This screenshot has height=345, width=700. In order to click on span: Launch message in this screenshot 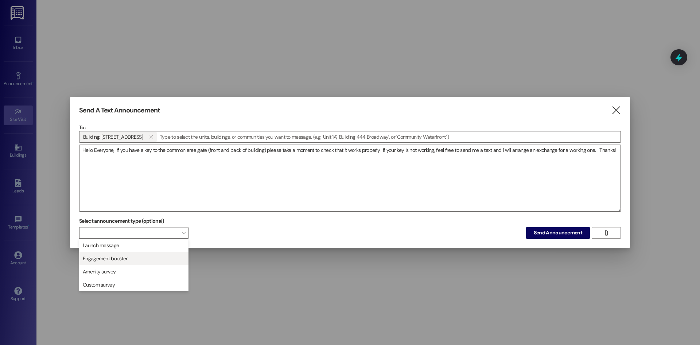, I will do `click(101, 245)`.